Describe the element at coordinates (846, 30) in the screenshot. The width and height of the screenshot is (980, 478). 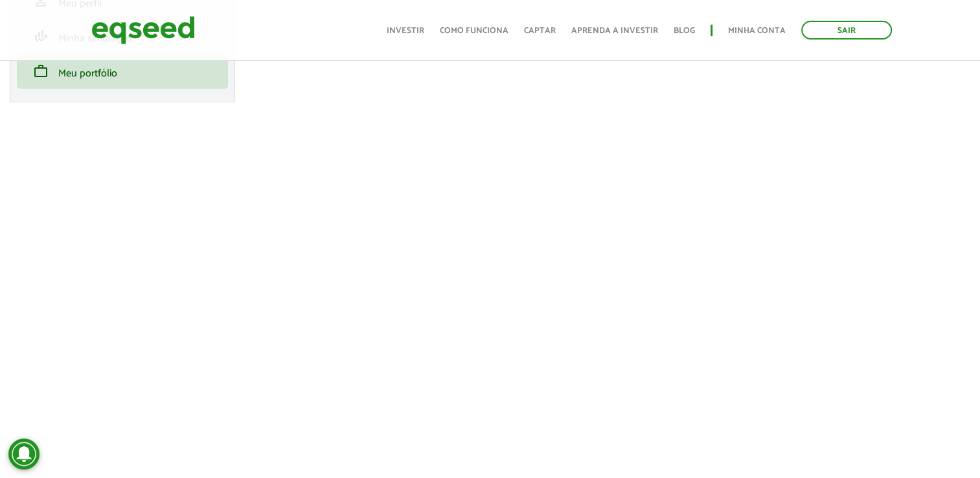
I see `a: Sair` at that location.